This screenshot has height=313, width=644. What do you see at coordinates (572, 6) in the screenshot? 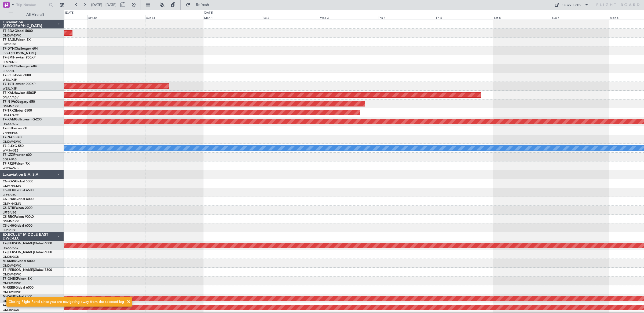
I see `div: Quick Links` at bounding box center [572, 6].